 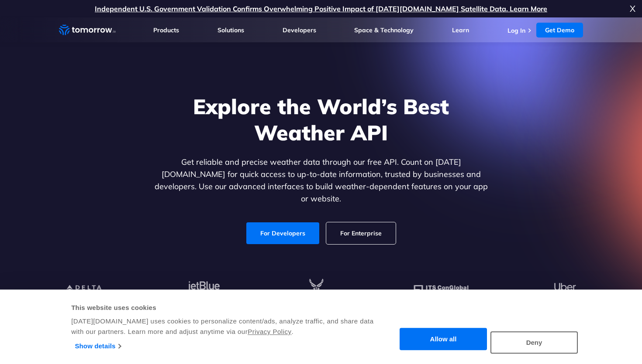 What do you see at coordinates (98, 346) in the screenshot?
I see `a: Show details` at bounding box center [98, 346].